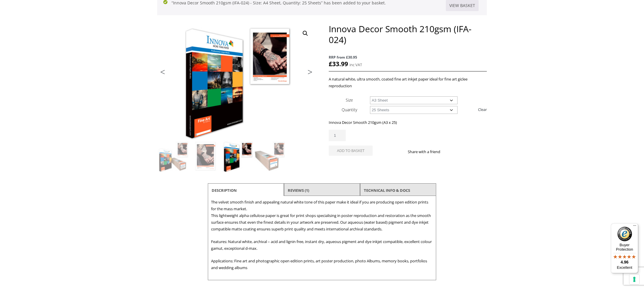  Describe the element at coordinates (173, 156) in the screenshot. I see `img: Innova Decor Smooth 210gsm (IFA-024)` at that location.